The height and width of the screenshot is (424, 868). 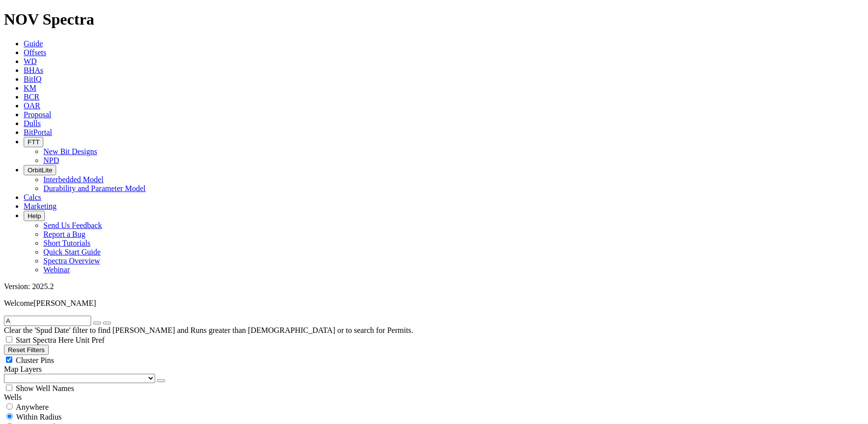 I want to click on a: Offsets, so click(x=35, y=52).